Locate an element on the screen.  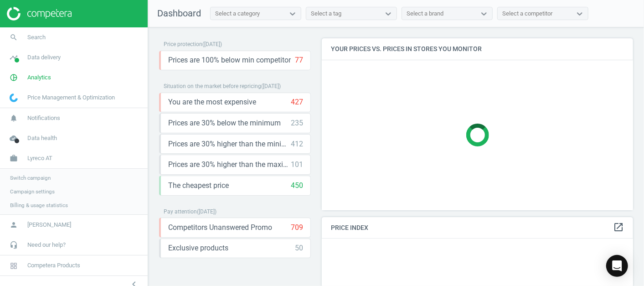
i: work is located at coordinates (13, 158).